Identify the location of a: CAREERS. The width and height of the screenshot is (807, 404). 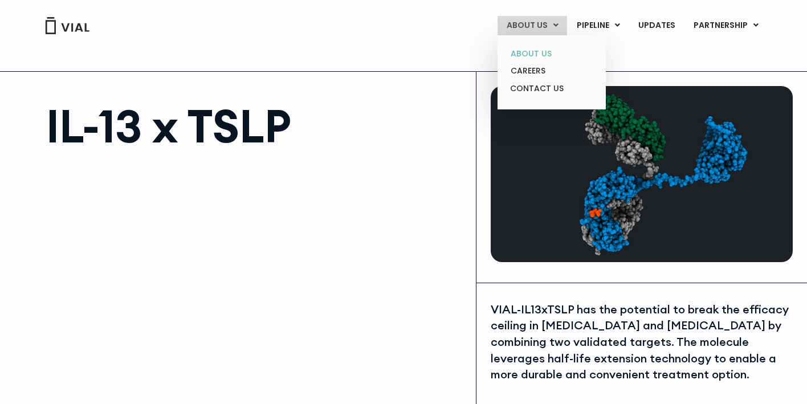
(551, 71).